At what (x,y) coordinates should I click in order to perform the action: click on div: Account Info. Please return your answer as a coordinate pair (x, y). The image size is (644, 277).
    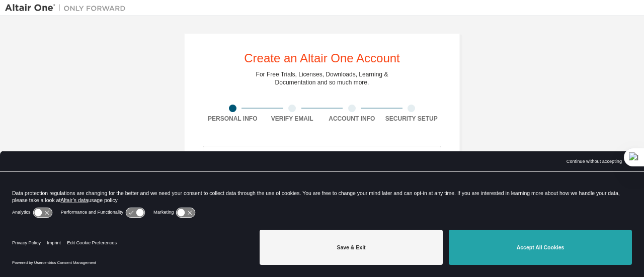
    Looking at the image, I should click on (352, 119).